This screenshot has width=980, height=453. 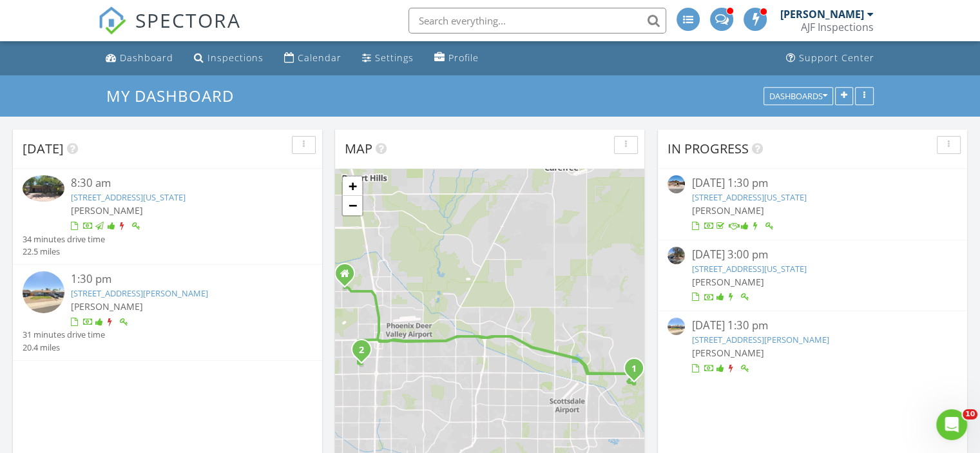 What do you see at coordinates (176, 96) in the screenshot?
I see `a: My Dashboard` at bounding box center [176, 96].